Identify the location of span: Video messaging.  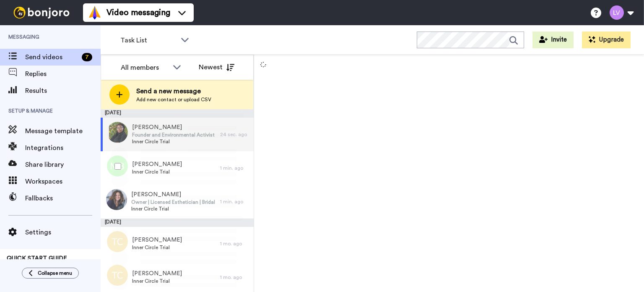
(138, 13).